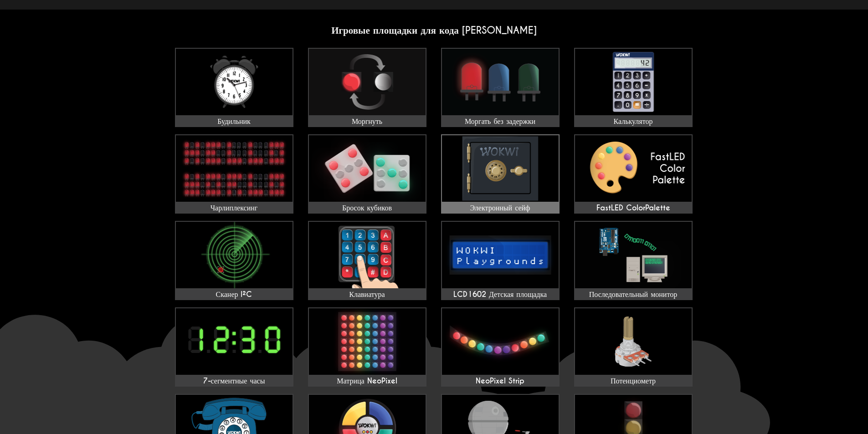 This screenshot has width=868, height=434. What do you see at coordinates (367, 174) in the screenshot?
I see `a: Бросок кубиков` at bounding box center [367, 174].